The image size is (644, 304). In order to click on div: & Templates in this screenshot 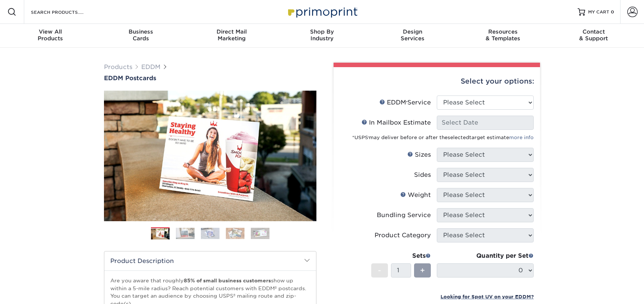, I will do `click(503, 35)`.